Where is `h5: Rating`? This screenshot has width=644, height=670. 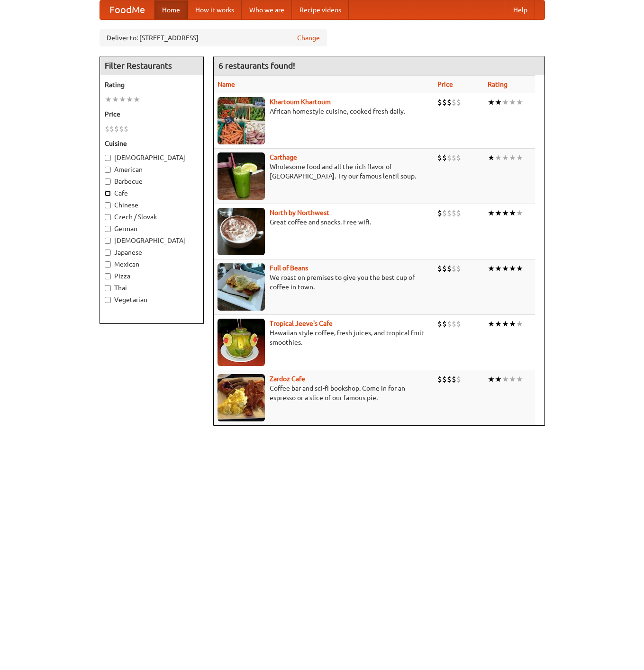
h5: Rating is located at coordinates (152, 84).